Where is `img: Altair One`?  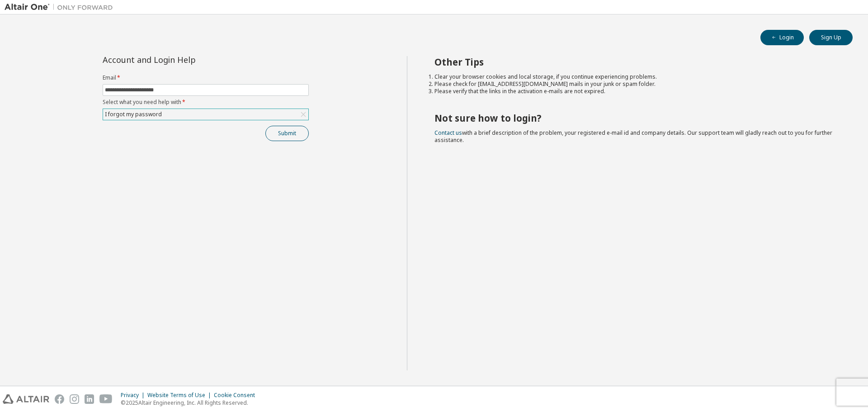 img: Altair One is located at coordinates (61, 7).